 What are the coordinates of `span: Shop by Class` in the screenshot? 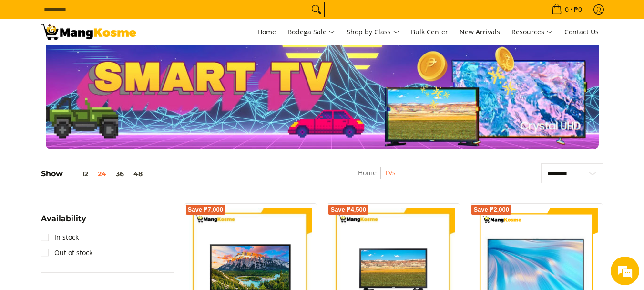 It's located at (373, 32).